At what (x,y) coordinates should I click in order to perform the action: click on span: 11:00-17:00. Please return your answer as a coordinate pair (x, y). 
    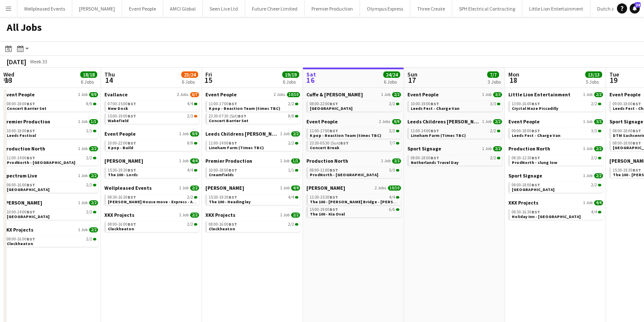
    Looking at the image, I should click on (324, 131).